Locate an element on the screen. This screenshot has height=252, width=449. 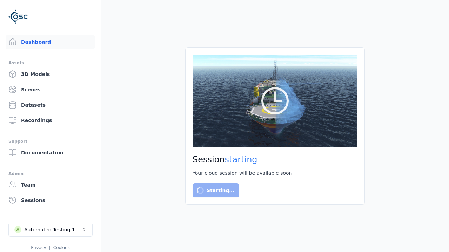
a: Privacy is located at coordinates (38, 248).